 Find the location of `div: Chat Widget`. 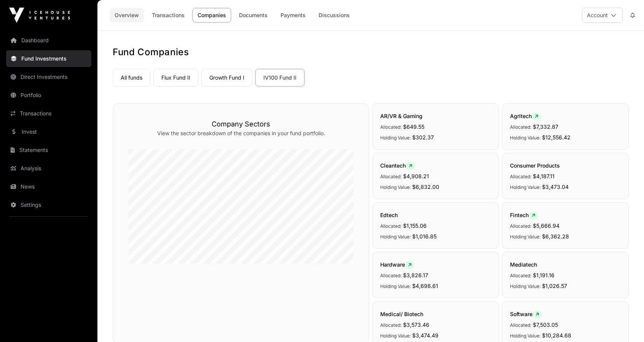

div: Chat Widget is located at coordinates (625, 324).